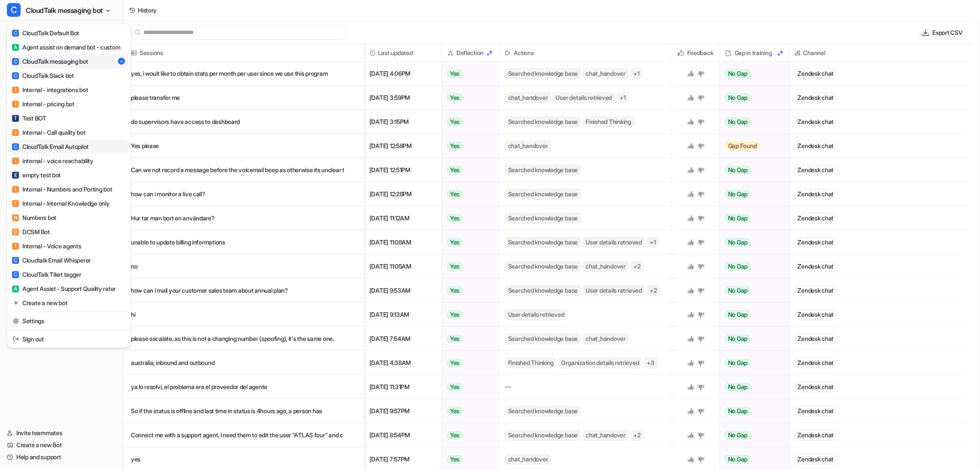 The height and width of the screenshot is (470, 980). I want to click on span: N, so click(16, 218).